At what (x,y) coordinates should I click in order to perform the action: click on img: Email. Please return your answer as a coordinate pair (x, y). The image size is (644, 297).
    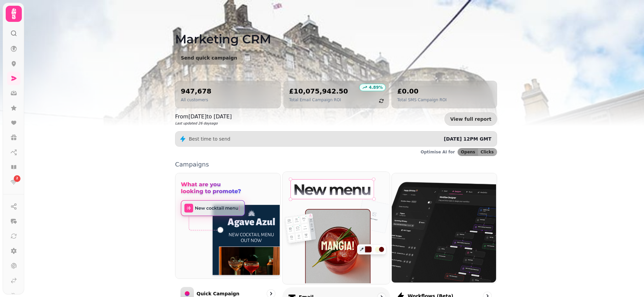
    Looking at the image, I should click on (335, 226).